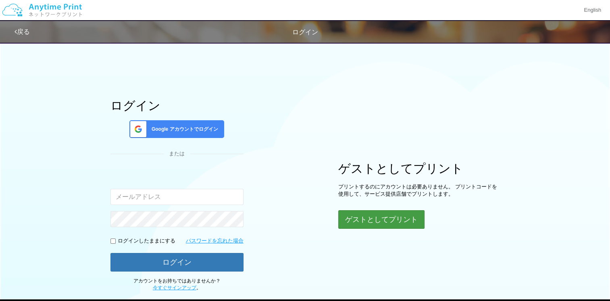 The width and height of the screenshot is (610, 301). I want to click on a: 今すぐサインアップ, so click(175, 287).